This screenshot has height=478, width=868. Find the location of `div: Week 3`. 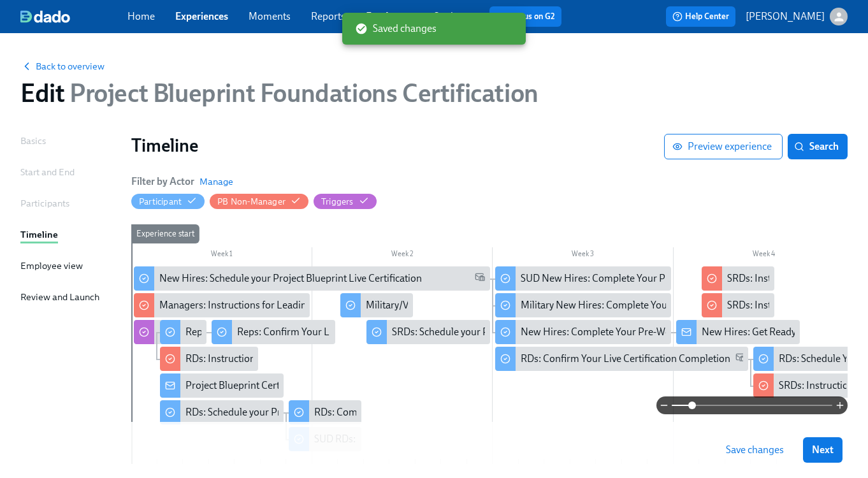

div: Week 3 is located at coordinates (583, 256).